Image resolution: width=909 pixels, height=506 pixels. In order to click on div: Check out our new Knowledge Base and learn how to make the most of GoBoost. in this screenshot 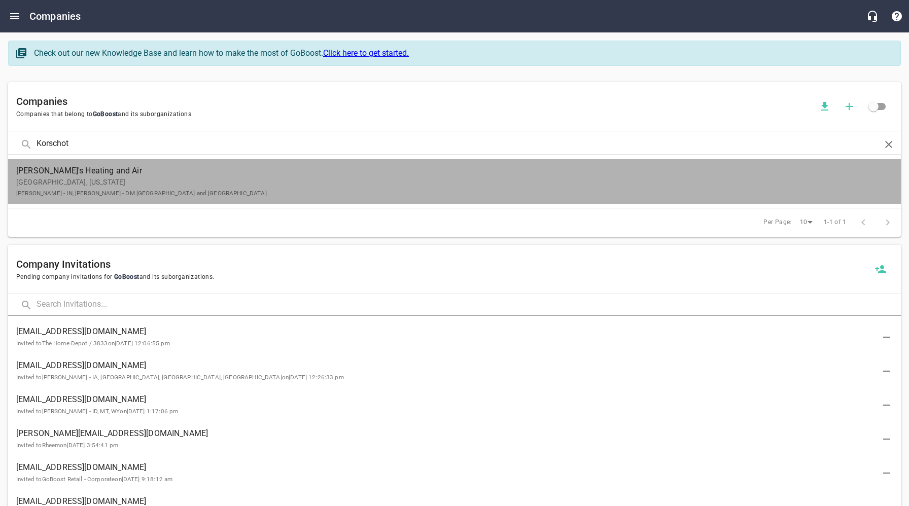, I will do `click(462, 53)`.